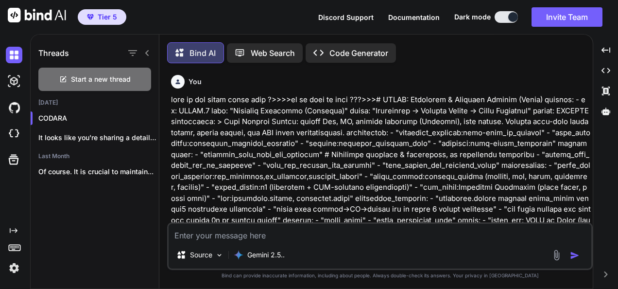  Describe the element at coordinates (37, 15) in the screenshot. I see `img: Bind AI` at that location.